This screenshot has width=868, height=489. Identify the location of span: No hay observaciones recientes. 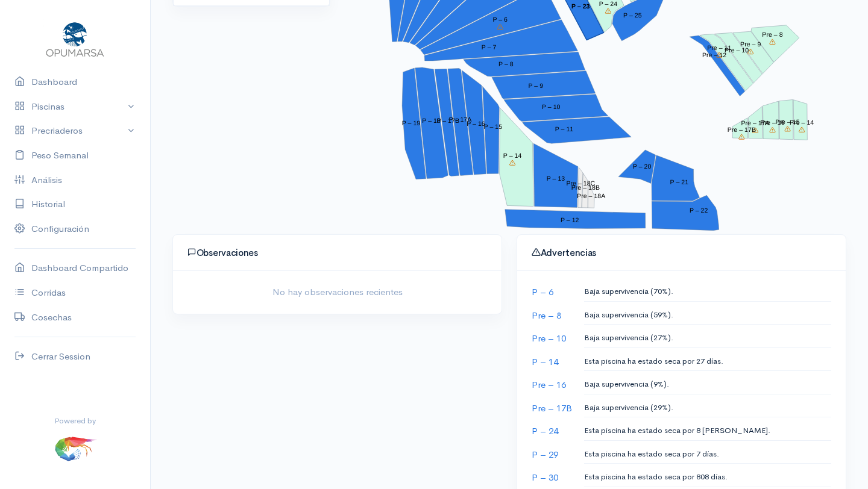
(337, 292).